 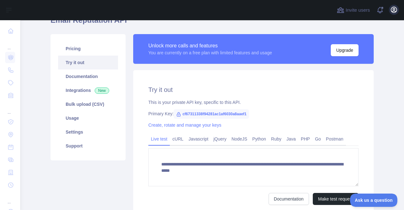 I want to click on div: This is your private API key, specific to this API., so click(x=253, y=102).